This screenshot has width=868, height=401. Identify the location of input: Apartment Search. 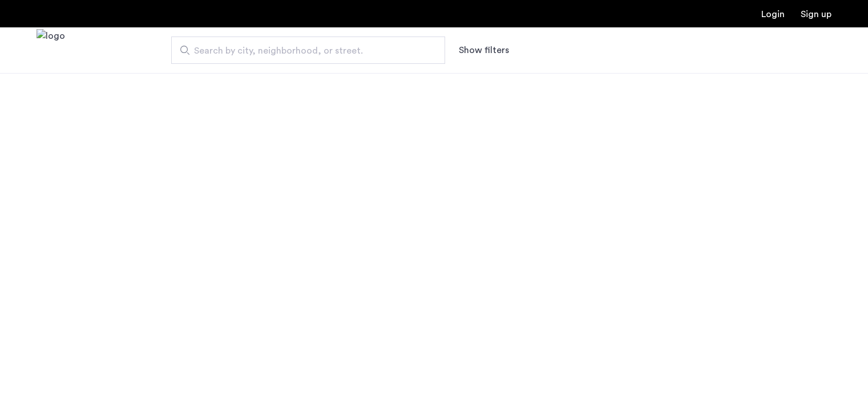
(308, 50).